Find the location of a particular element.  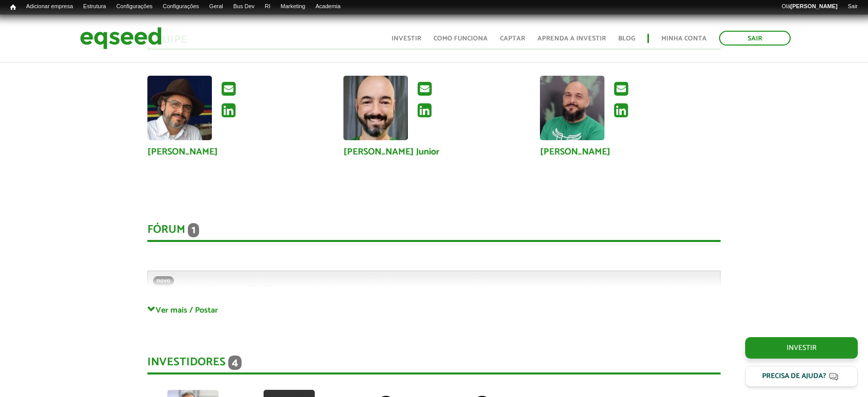

a: Marketing is located at coordinates (293, 6).